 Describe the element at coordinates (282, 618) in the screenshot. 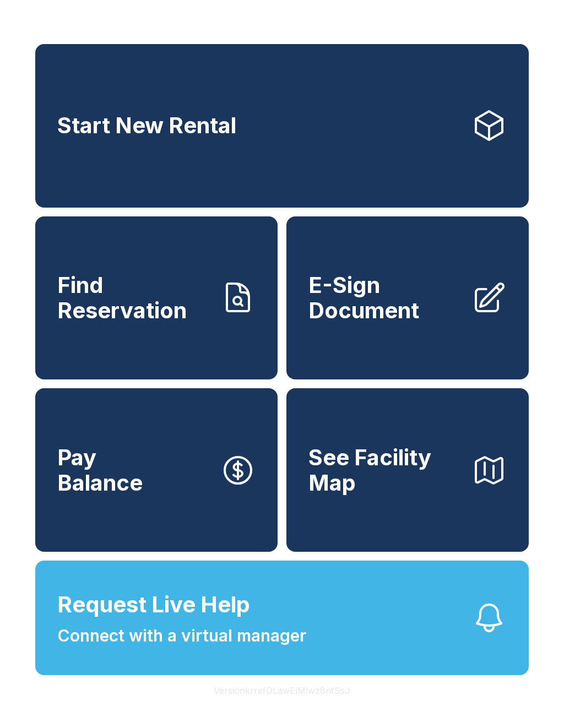

I see `button: Request Live HelpConnect with a virtual manager` at that location.